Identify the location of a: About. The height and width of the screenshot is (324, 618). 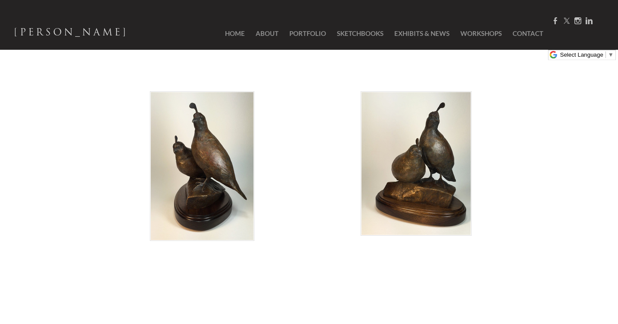
(267, 33).